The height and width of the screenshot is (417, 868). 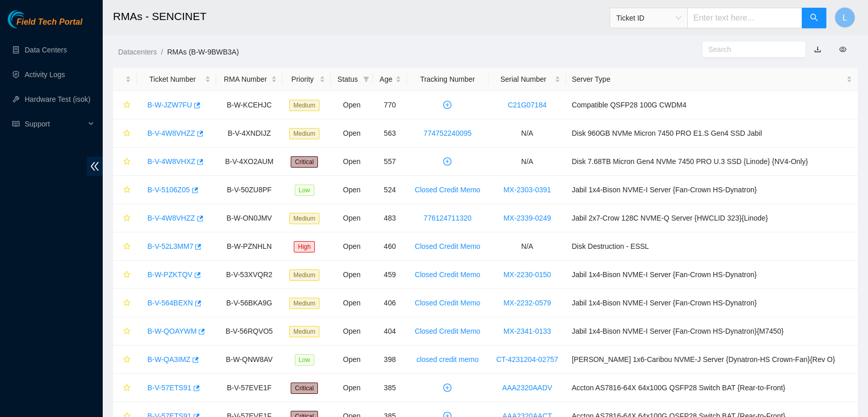 I want to click on a: MX-2232-0579, so click(x=527, y=302).